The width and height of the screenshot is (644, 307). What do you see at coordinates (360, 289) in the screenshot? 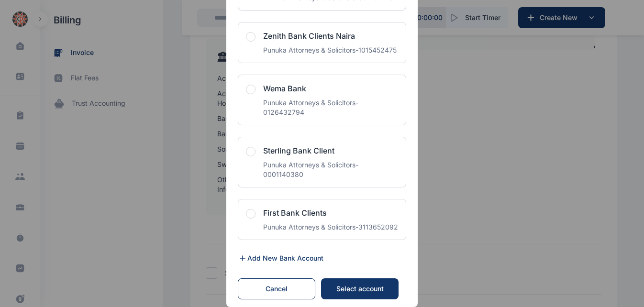
I see `button: Select account` at bounding box center [360, 289].